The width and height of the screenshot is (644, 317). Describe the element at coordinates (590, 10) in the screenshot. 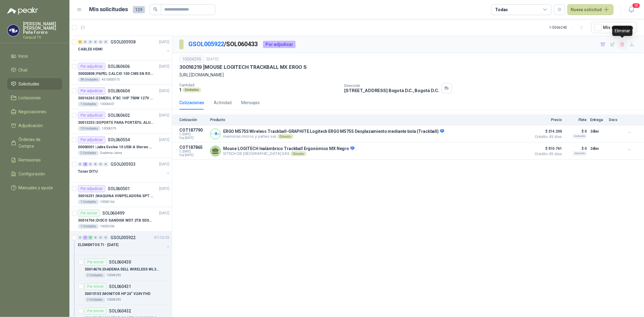

I see `button: Nueva solicitud` at that location.